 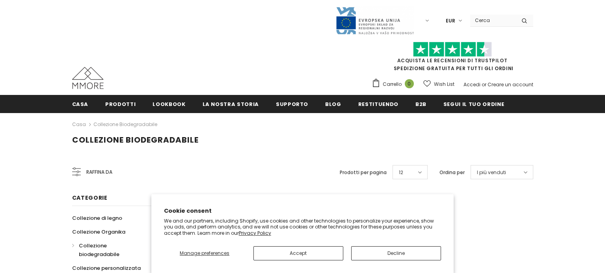 What do you see at coordinates (292, 104) in the screenshot?
I see `a: supporto` at bounding box center [292, 104].